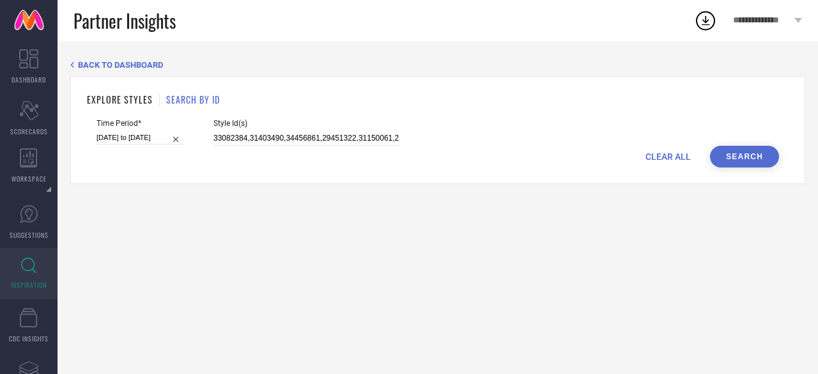  Describe the element at coordinates (705, 20) in the screenshot. I see `div: Open download list` at that location.